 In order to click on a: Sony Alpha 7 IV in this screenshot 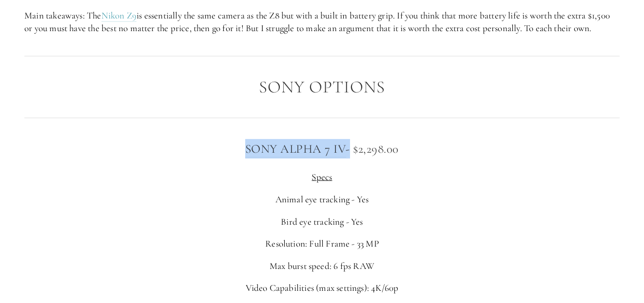, I will do `click(295, 150)`.